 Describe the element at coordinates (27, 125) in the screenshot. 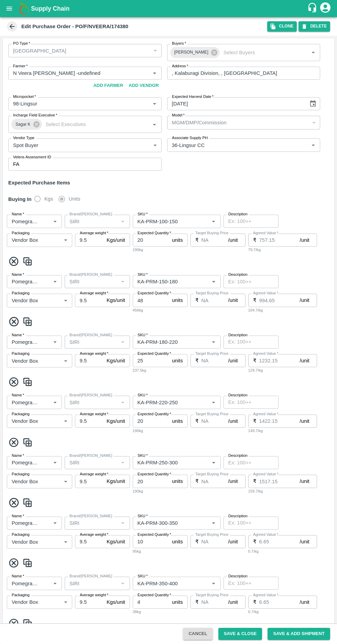

I see `div: Sagar K` at that location.